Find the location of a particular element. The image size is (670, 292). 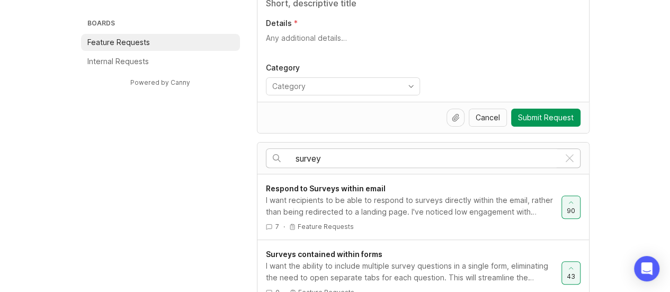

div: Open Intercom Messenger is located at coordinates (647, 269).